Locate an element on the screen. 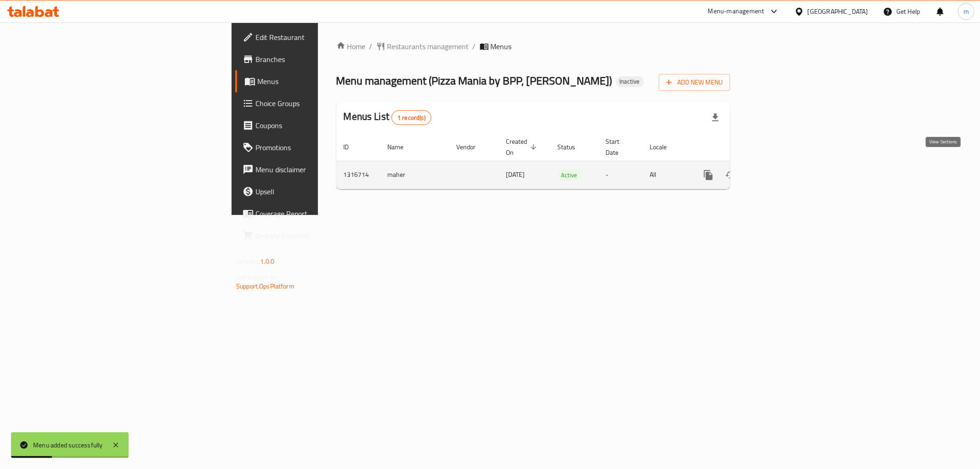  a: Menus is located at coordinates (315, 81).